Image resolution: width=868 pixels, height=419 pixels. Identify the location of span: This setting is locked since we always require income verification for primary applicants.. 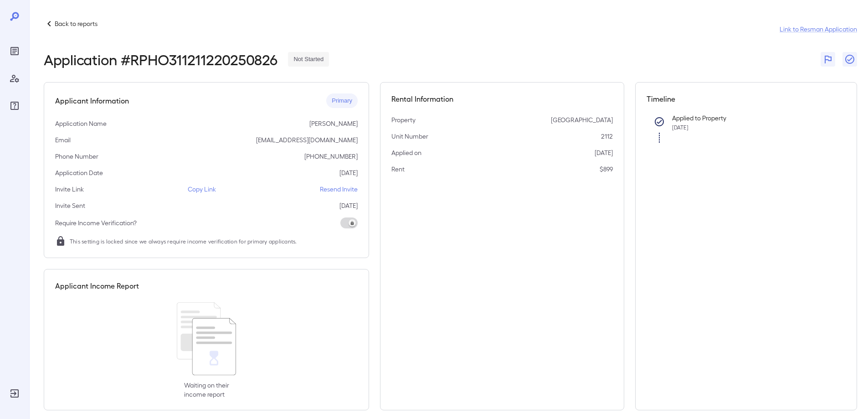
(183, 241).